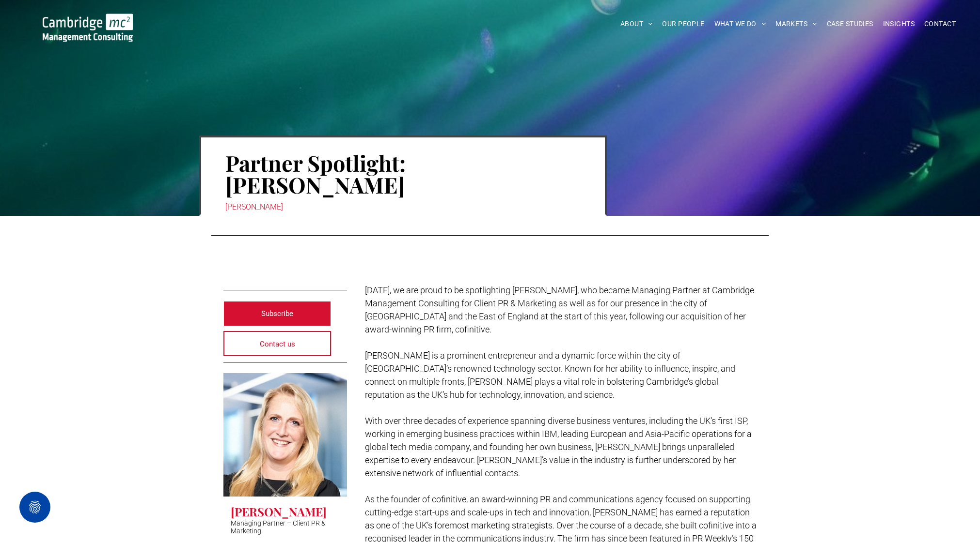 The width and height of the screenshot is (980, 542). What do you see at coordinates (940, 24) in the screenshot?
I see `a: CONTACT` at bounding box center [940, 24].